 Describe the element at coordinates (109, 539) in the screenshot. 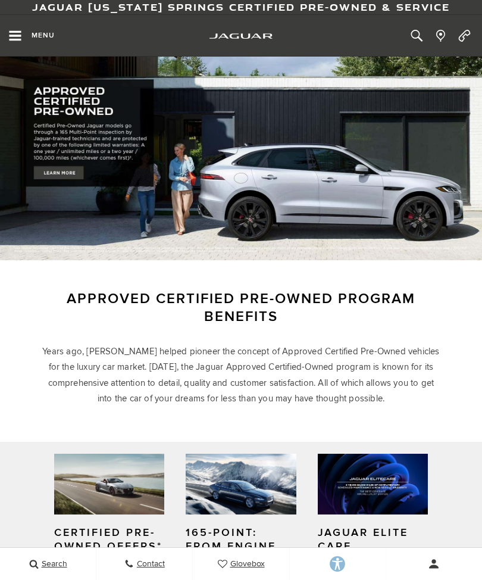

I see `h4: Certified Pre-Owned Offers*` at that location.